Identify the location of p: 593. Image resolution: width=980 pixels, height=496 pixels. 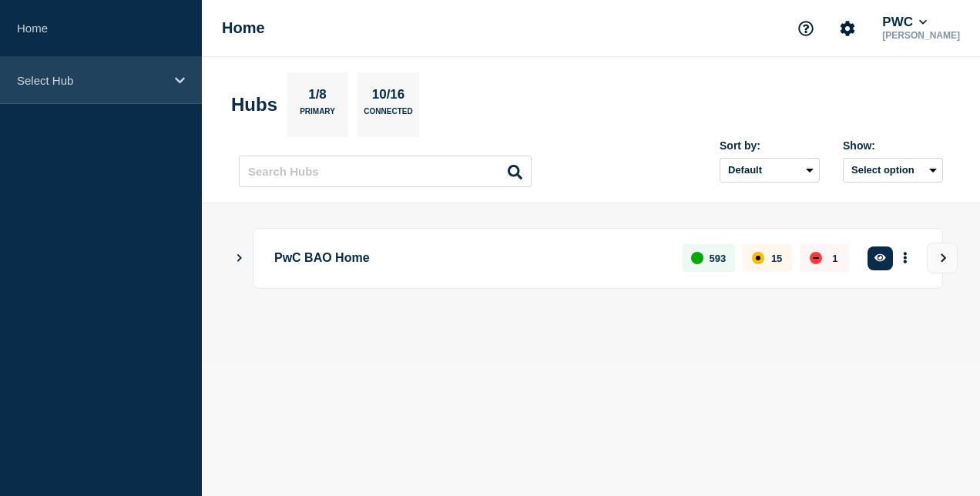
(718, 258).